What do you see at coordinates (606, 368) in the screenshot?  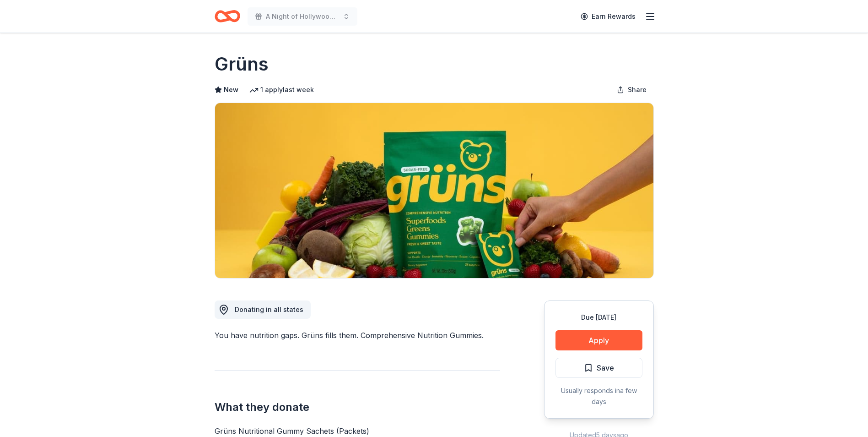 I see `span: Save` at bounding box center [606, 368].